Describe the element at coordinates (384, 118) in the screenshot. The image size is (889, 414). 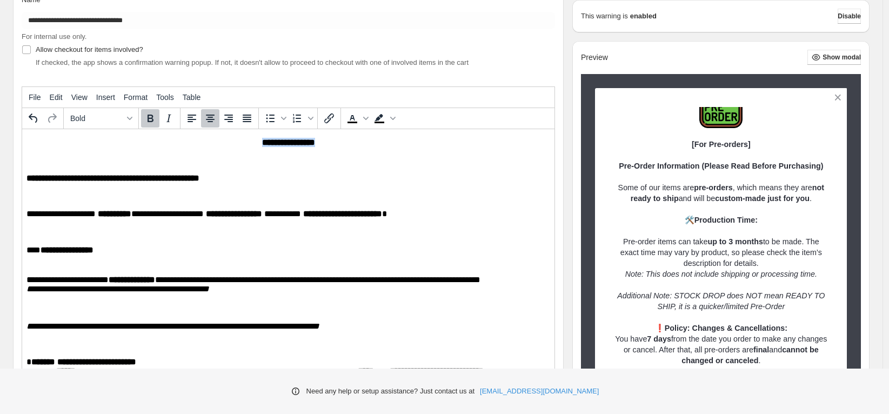
I see `div: Background color` at that location.